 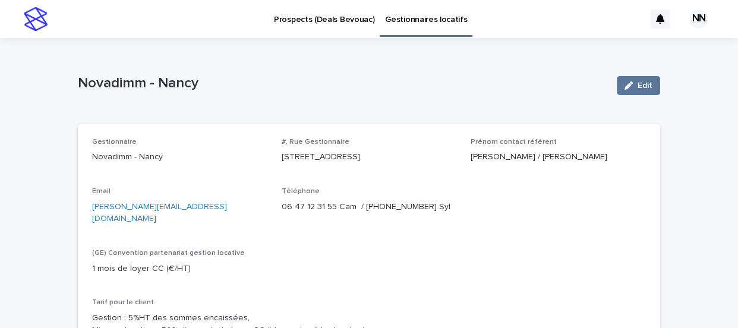 I want to click on span: Gestionnaire, so click(x=114, y=142).